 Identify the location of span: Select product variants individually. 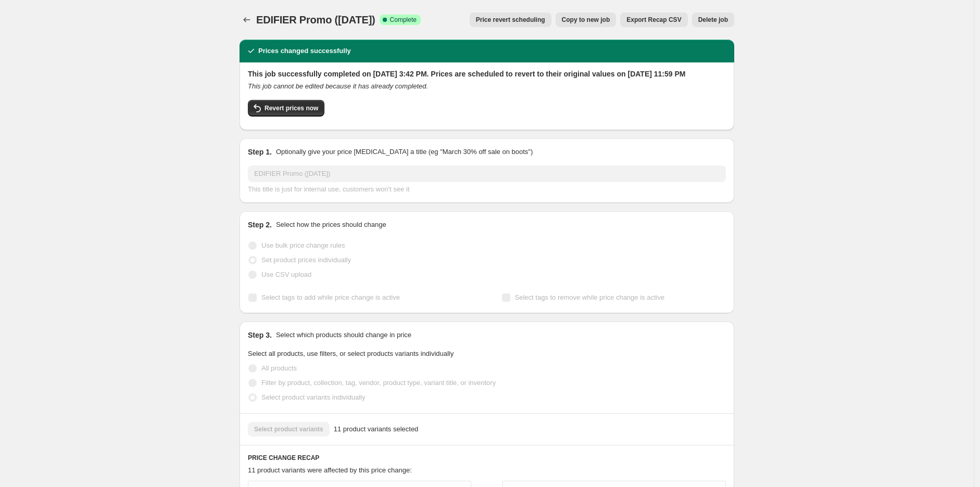
(313, 397).